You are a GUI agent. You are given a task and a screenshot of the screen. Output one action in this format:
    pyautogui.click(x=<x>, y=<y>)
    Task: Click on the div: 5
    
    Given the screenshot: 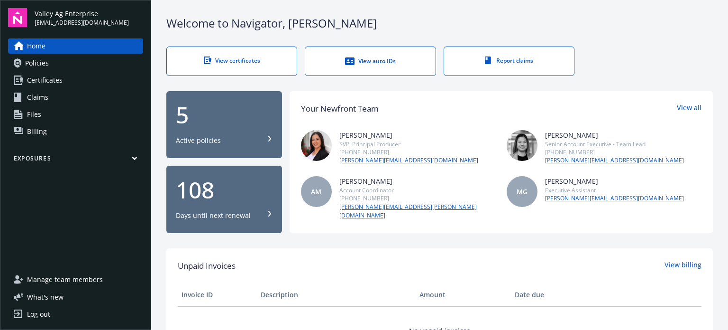 What is the action you would take?
    pyautogui.click(x=224, y=115)
    